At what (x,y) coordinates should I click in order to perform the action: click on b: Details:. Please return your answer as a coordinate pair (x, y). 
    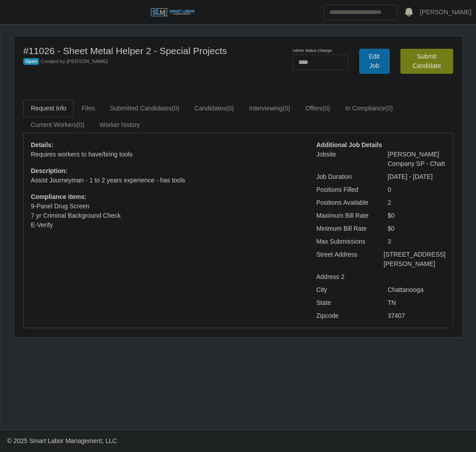
    Looking at the image, I should click on (42, 145).